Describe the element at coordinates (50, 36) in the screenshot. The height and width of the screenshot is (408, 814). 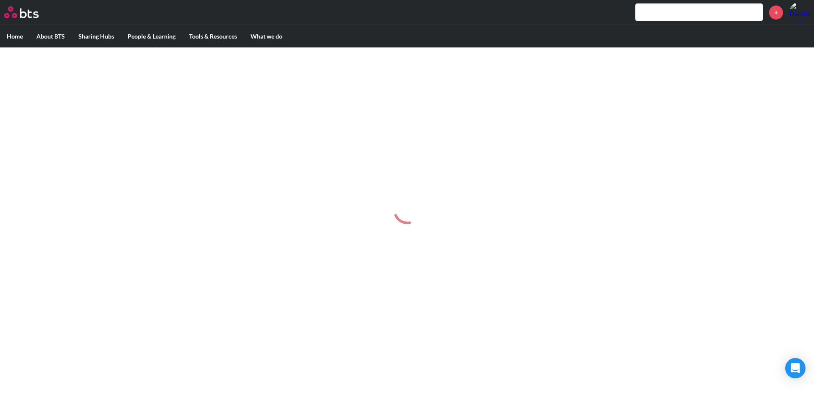
I see `label: About BTS` at that location.